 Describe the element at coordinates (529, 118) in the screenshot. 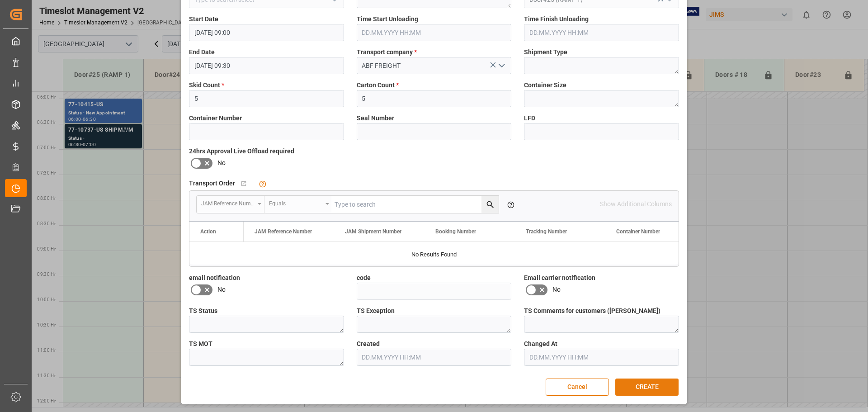

I see `span: LFD` at that location.